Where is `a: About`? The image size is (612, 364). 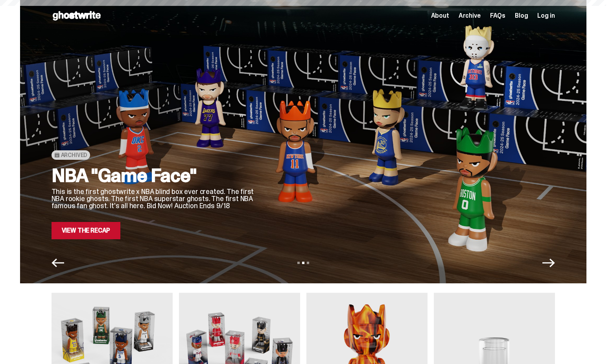
a: About is located at coordinates (440, 16).